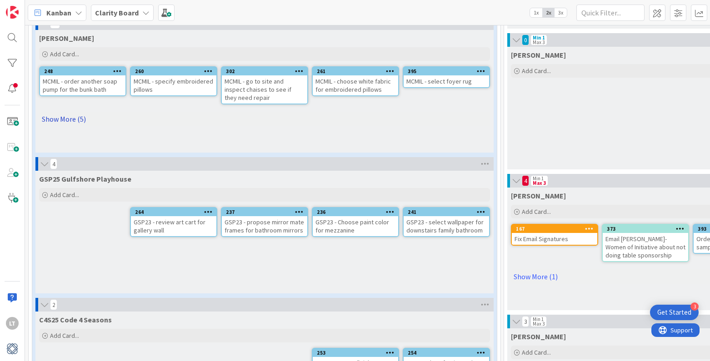 This screenshot has width=710, height=361. What do you see at coordinates (355, 81) in the screenshot?
I see `div: 261MCMIL - choose white fabric for embroidered pillows` at bounding box center [355, 81].